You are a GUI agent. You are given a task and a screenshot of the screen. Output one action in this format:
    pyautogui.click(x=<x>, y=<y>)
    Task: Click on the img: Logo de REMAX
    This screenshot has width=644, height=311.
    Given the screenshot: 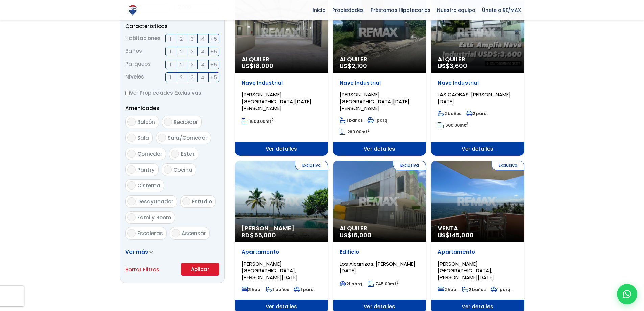 What is the action you would take?
    pyautogui.click(x=133, y=10)
    